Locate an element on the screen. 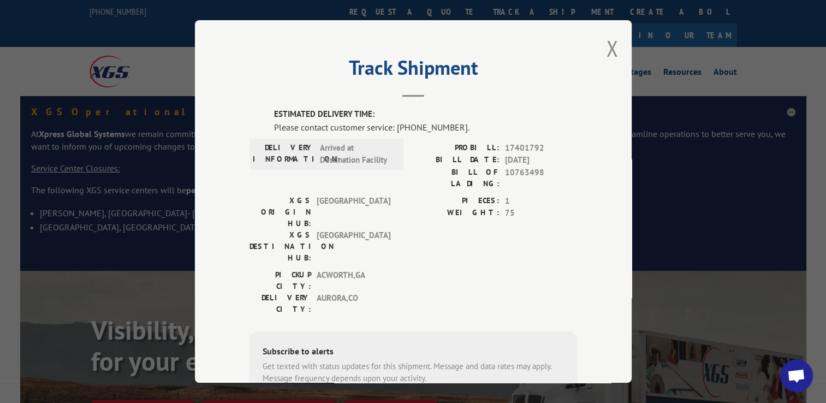 The height and width of the screenshot is (403, 826). span: AURORA , CO is located at coordinates (353, 303).